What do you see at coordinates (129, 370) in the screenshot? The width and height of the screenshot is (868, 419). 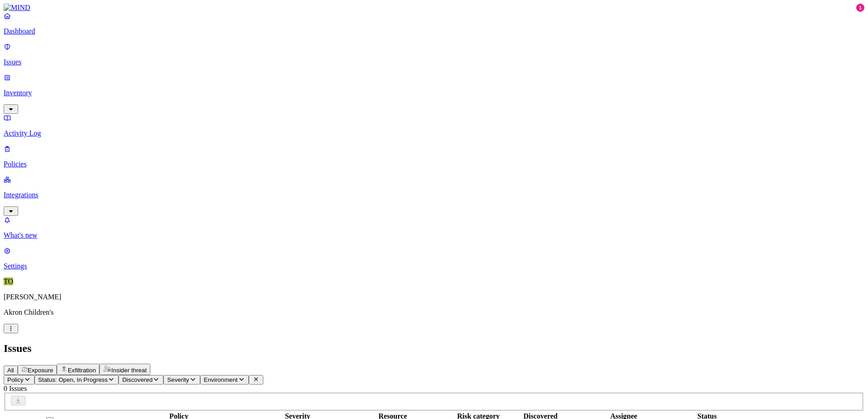 I see `span: Insider threat` at bounding box center [129, 370].